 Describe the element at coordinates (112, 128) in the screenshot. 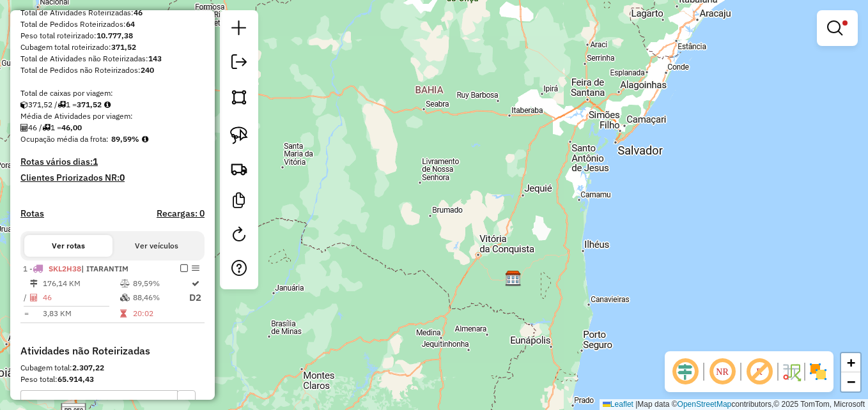

I see `div: 46 / 1 =` at that location.